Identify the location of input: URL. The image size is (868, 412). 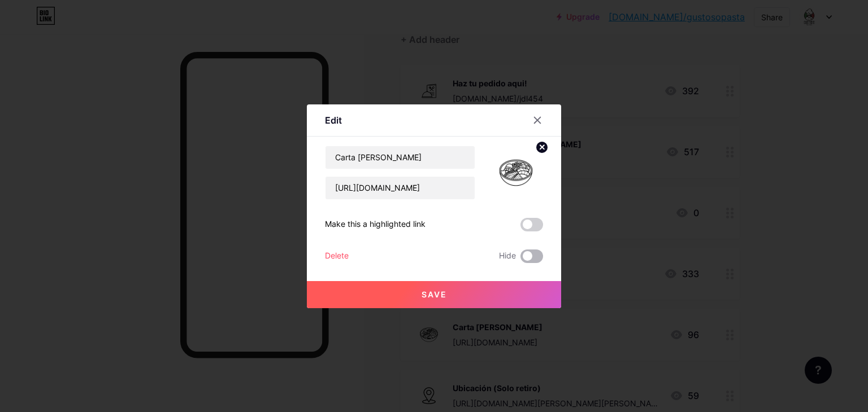
(400, 188).